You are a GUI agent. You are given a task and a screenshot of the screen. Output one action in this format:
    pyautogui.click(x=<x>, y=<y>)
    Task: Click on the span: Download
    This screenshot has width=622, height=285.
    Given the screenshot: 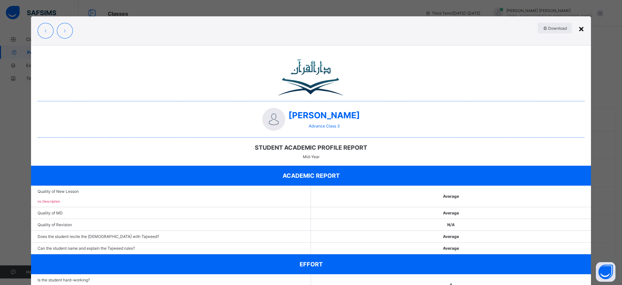 What is the action you would take?
    pyautogui.click(x=555, y=28)
    